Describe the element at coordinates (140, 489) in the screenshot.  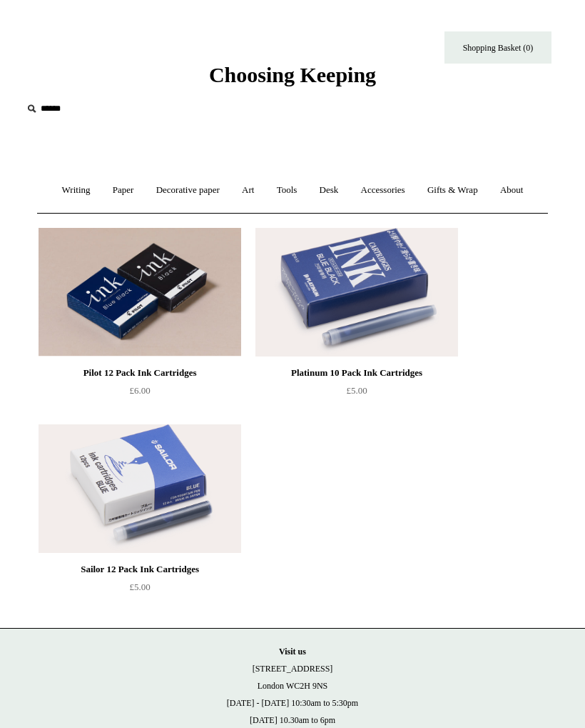
I see `a: Sailor 12 Pack Ink Cartridges Sailor 12 Pack Ink Cartridges` at that location.